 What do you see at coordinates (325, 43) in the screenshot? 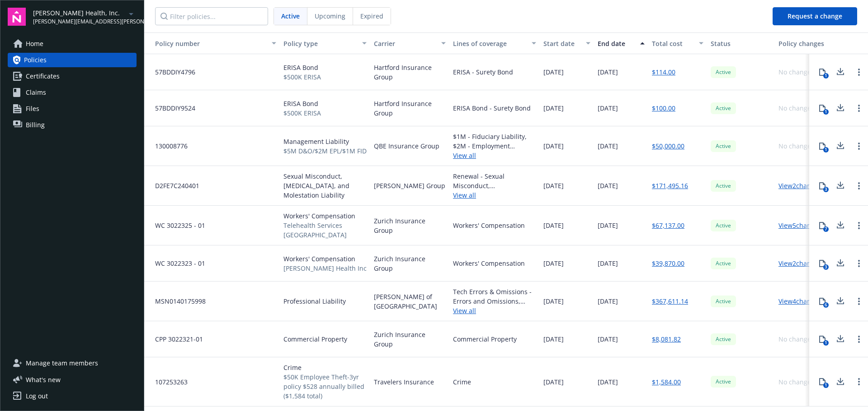
I see `button: Policy type` at bounding box center [325, 43].